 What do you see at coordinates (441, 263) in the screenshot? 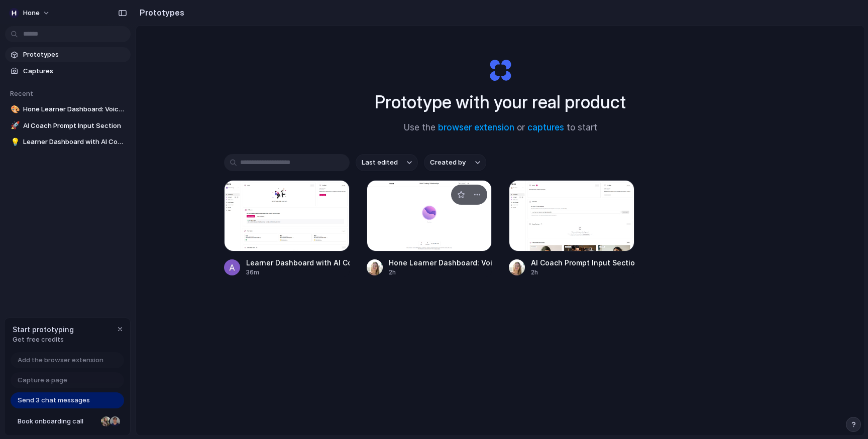
I see `div: Hone Learner Dashboard: Voice Mode Exit Button` at bounding box center [441, 263].